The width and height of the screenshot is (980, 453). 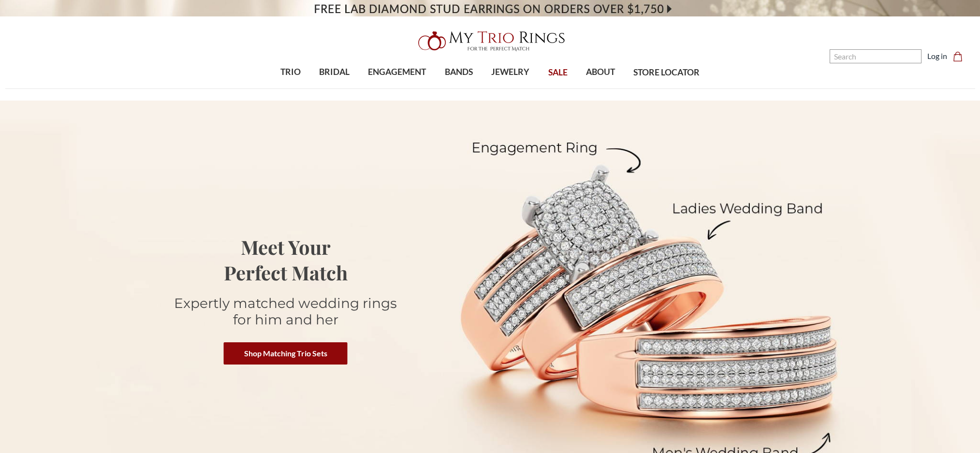 What do you see at coordinates (459, 72) in the screenshot?
I see `a: BANDS` at bounding box center [459, 72].